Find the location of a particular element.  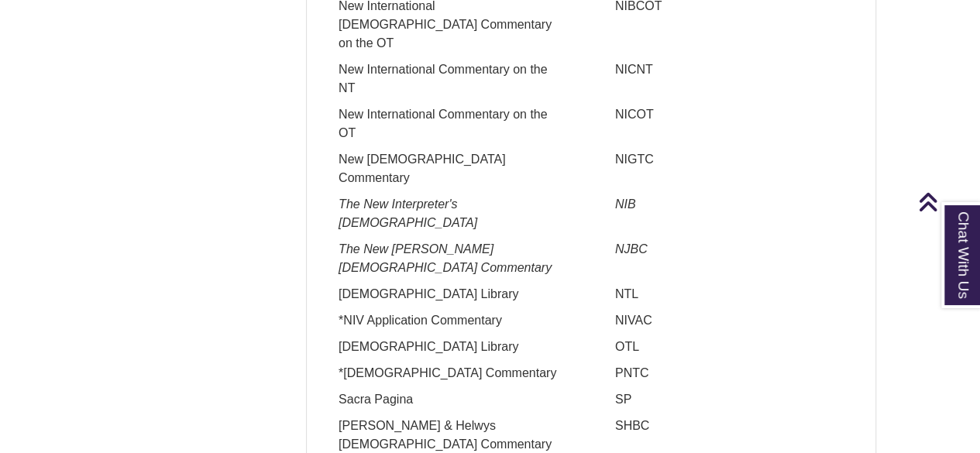

p: SP is located at coordinates (729, 400).